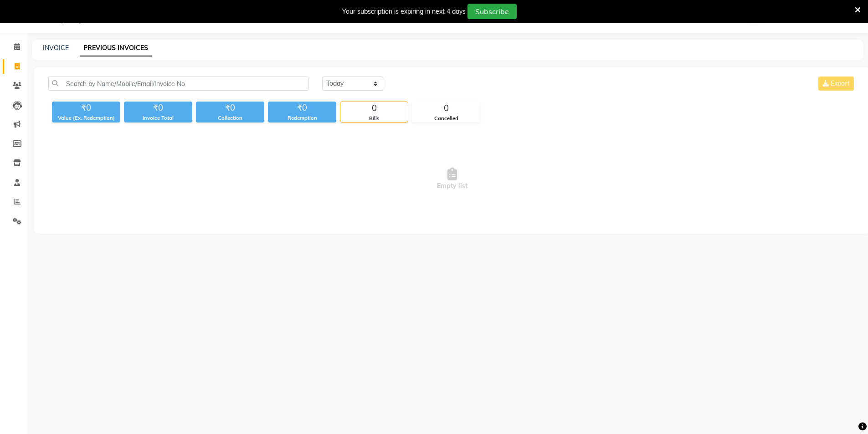 Image resolution: width=868 pixels, height=434 pixels. I want to click on div: Value (Ex. Redemption), so click(86, 118).